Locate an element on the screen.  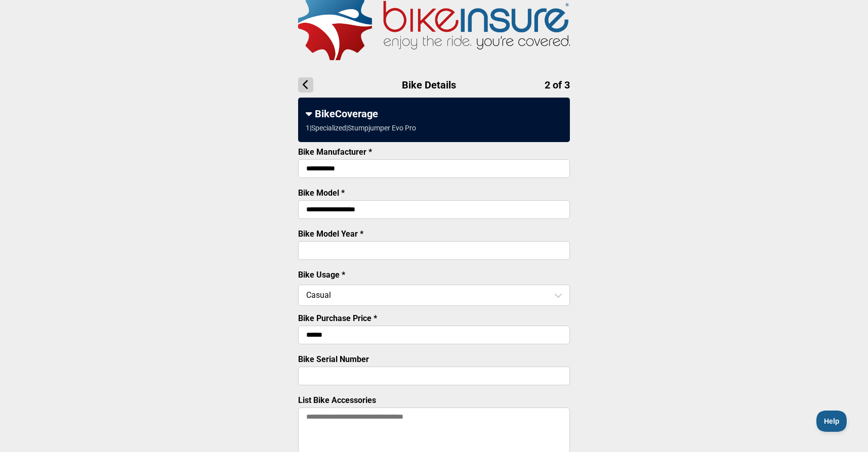
div: 1 | Specialized | Stumpjumper Evo Pro is located at coordinates (361, 128).